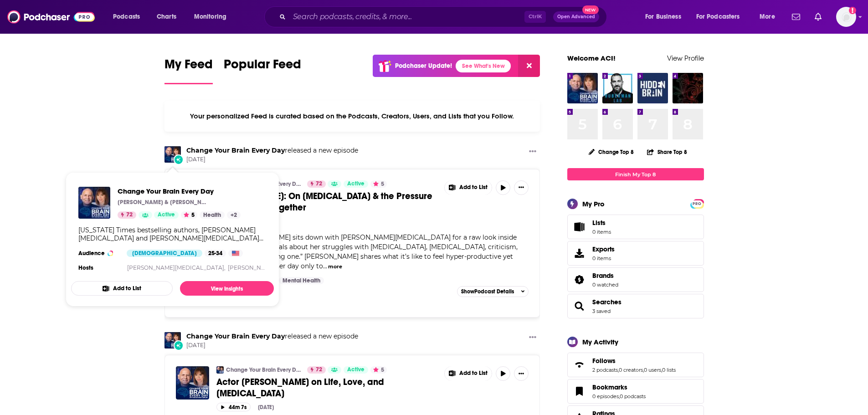 This screenshot has width=868, height=415. Describe the element at coordinates (444, 16) in the screenshot. I see `div: Search podcasts, credits, & more...` at that location.